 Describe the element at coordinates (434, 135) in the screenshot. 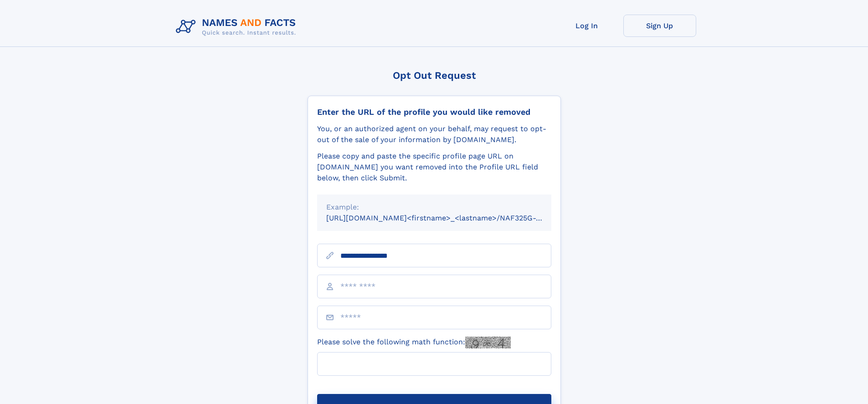

I see `div: You, or an authorized agent on your behalf, may request to opt-out of the sale of your informatio...` at that location.